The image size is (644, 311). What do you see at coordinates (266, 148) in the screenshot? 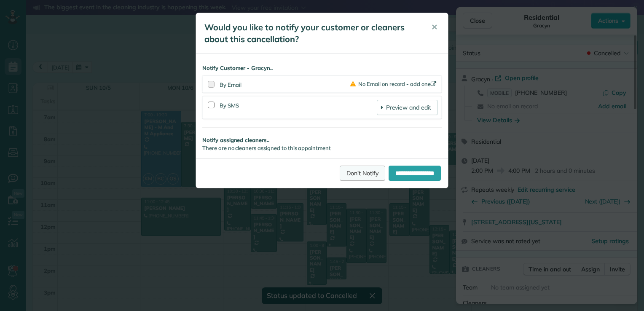
I see `span: There are no cleaners assigned to this appointment` at bounding box center [266, 148].